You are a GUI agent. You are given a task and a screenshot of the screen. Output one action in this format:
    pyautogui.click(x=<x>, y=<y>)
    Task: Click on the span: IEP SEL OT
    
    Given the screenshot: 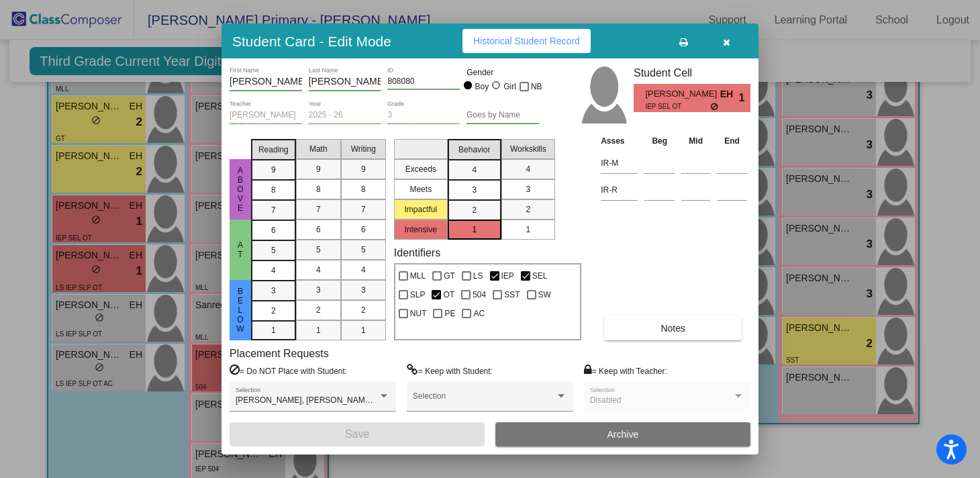 What is the action you would take?
    pyautogui.click(x=677, y=106)
    